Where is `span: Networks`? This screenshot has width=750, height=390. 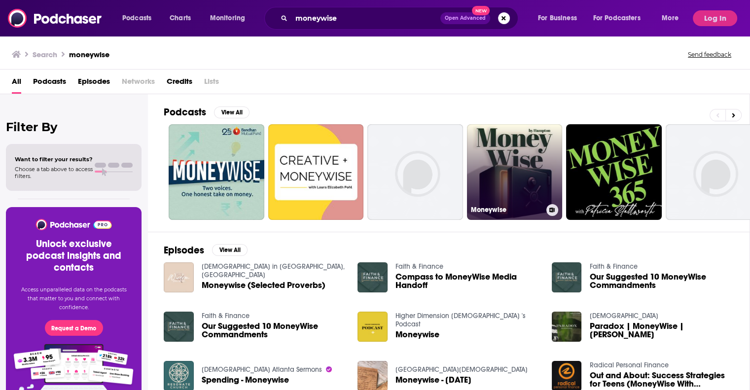 span: Networks is located at coordinates (138, 83).